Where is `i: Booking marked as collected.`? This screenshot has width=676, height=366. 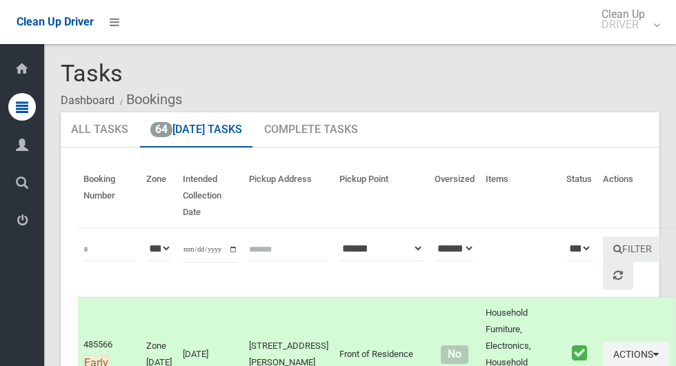
i: Booking marked as collected. is located at coordinates (579, 353).